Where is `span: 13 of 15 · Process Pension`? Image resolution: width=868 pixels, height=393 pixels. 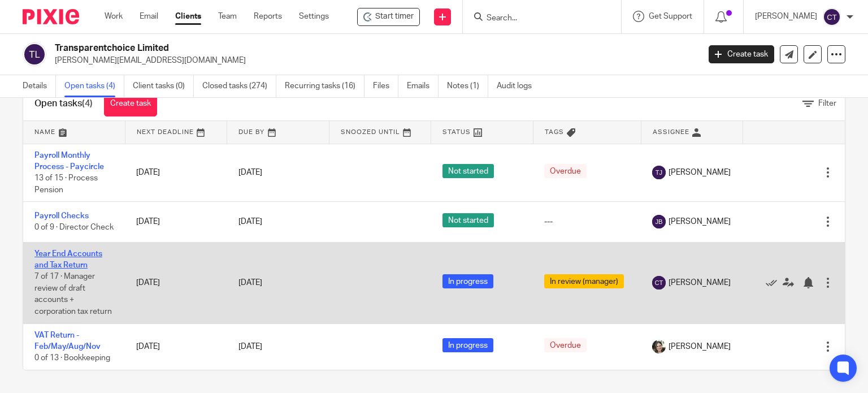
span: 13 of 15 · Process Pension is located at coordinates (66, 184).